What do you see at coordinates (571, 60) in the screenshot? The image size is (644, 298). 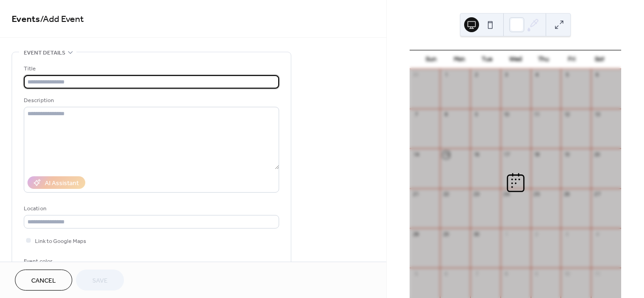 I see `div: Fri` at bounding box center [571, 60].